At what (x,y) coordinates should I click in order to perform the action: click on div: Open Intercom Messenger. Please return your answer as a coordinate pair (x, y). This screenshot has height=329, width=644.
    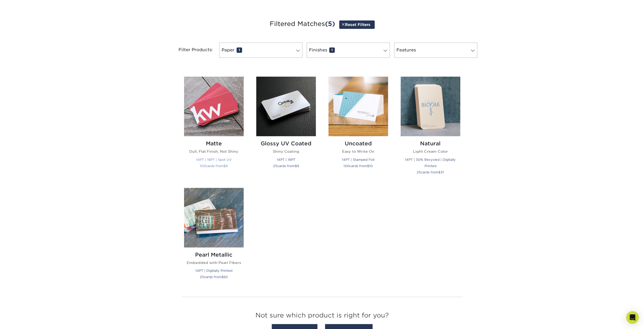
    Looking at the image, I should click on (632, 317).